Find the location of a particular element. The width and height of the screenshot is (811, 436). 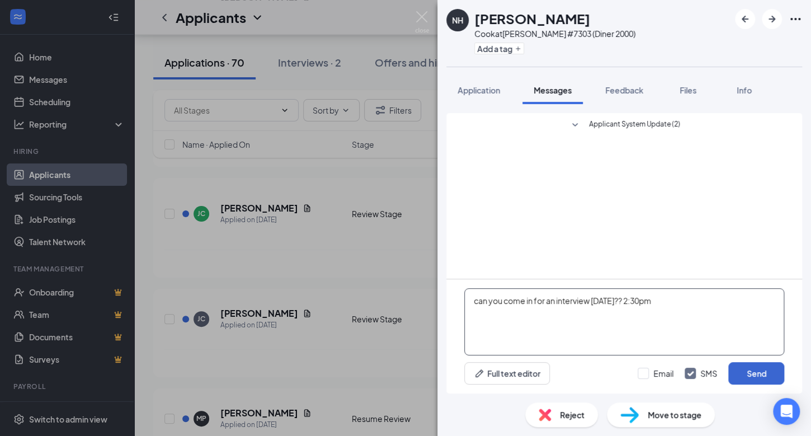

button: PlusAdd a tag is located at coordinates (499, 48).